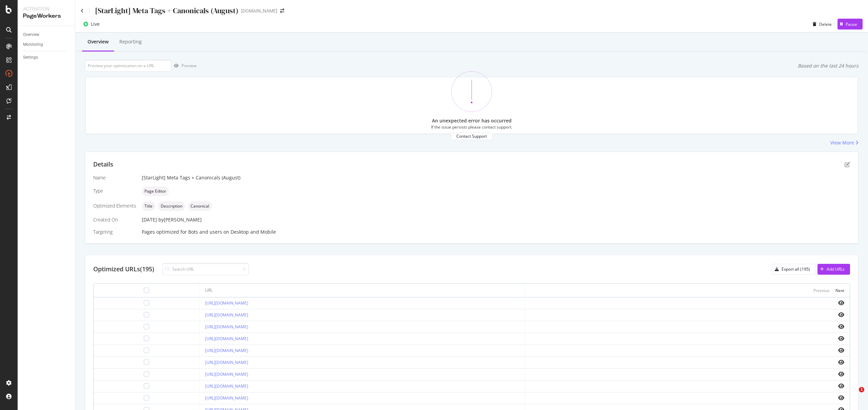 The width and height of the screenshot is (868, 410). I want to click on div: Optimized URLs (195), so click(124, 269).